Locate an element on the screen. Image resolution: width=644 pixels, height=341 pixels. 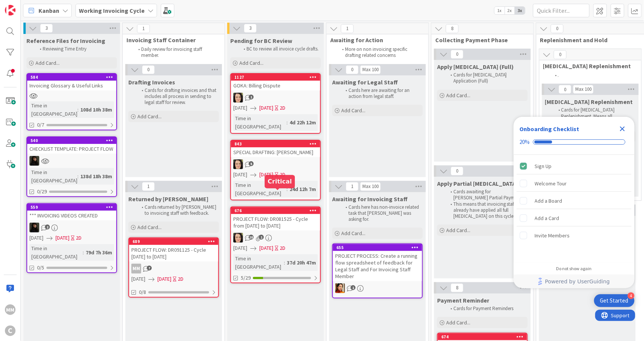
span: 3x is located at coordinates (519, 11).